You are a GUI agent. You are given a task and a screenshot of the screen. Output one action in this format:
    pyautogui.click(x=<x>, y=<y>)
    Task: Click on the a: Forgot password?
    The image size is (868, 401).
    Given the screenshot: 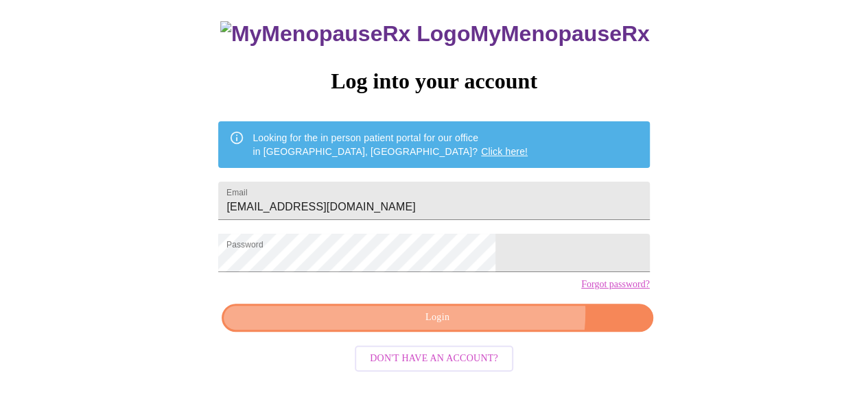 What is the action you would take?
    pyautogui.click(x=615, y=285)
    